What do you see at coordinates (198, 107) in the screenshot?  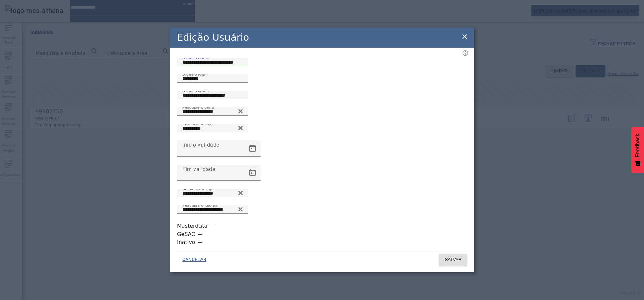 I see `mat-label: Pesquise o perfil` at bounding box center [198, 107].